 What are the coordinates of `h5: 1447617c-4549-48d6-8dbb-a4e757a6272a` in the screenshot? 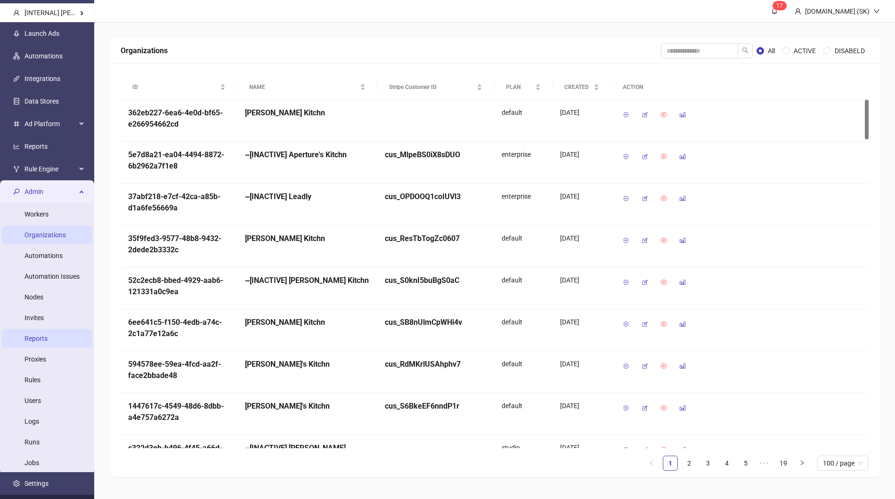 It's located at (179, 412).